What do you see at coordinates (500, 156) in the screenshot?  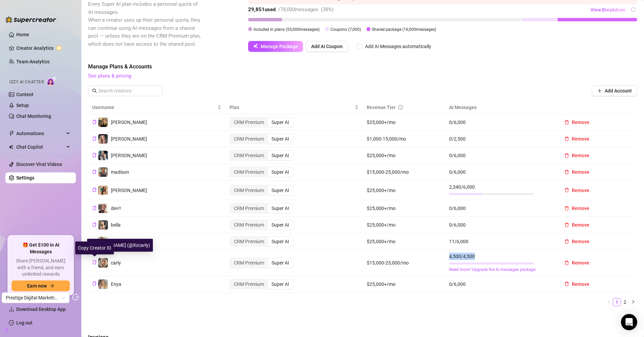 I see `span: 0 / 6,000` at bounding box center [500, 156].